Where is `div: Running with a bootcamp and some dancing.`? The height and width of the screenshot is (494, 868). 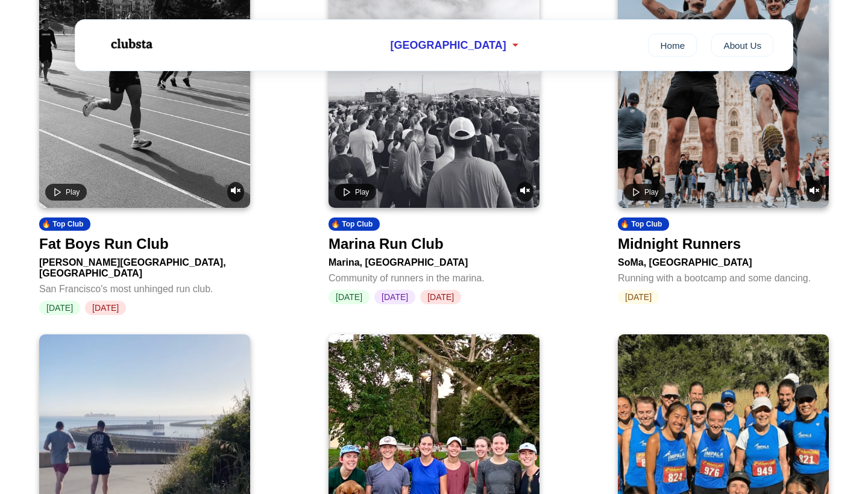
div: Running with a bootcamp and some dancing. is located at coordinates (723, 276).